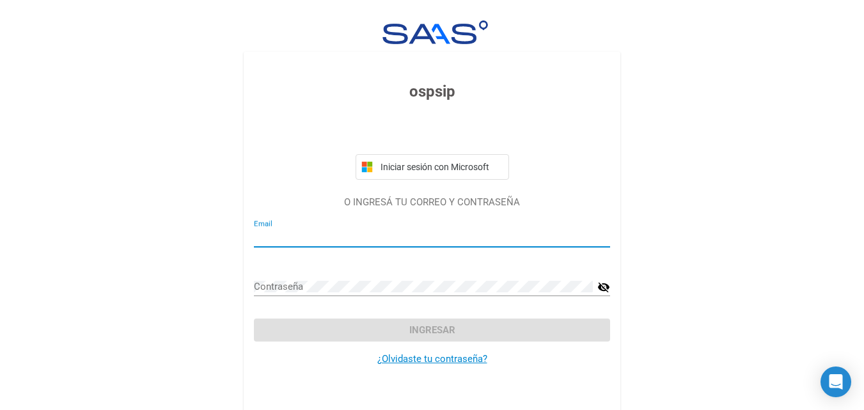  What do you see at coordinates (432, 359) in the screenshot?
I see `a: ¿Olvidaste tu contraseña?` at bounding box center [432, 359].